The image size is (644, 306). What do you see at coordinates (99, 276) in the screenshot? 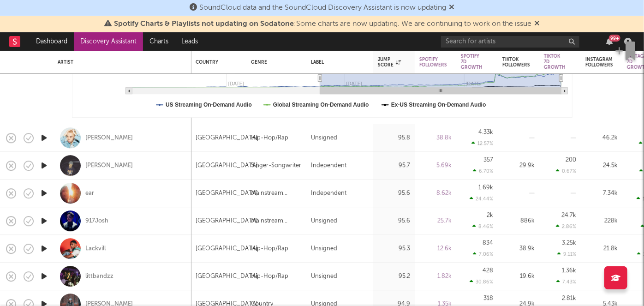
I see `div: littbandzz` at bounding box center [99, 276].